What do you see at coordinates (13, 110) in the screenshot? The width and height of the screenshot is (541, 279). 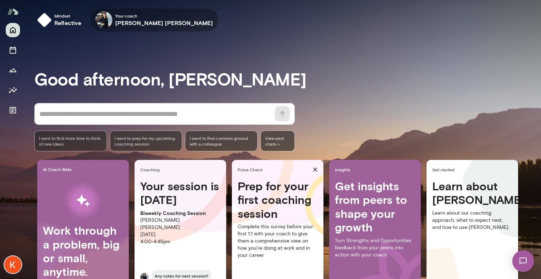 I see `button: Documents` at bounding box center [13, 110].